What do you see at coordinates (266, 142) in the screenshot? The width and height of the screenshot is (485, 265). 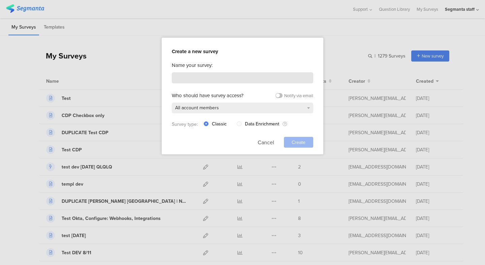 I see `button: Cancel` at bounding box center [266, 142].